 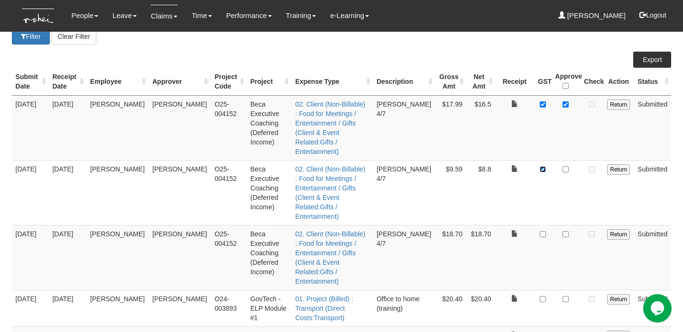 I want to click on th: Description : activate to sort column ascending, so click(x=403, y=82).